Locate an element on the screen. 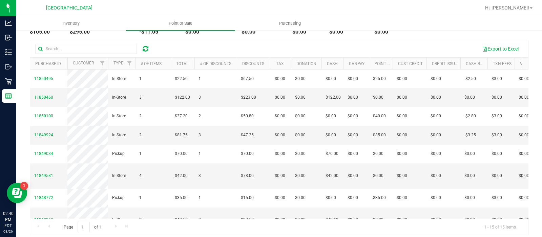  a: Discounts is located at coordinates (253, 64).